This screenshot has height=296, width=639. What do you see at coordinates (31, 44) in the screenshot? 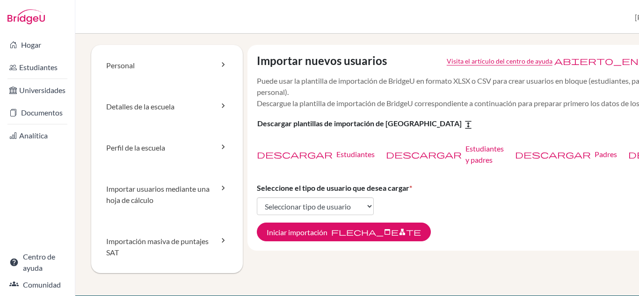
I see `font: Hogar` at bounding box center [31, 44].